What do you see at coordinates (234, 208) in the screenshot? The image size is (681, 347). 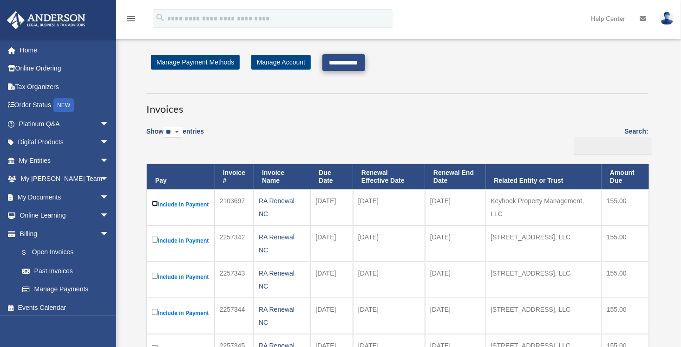 I see `td: 2103697` at bounding box center [234, 208].